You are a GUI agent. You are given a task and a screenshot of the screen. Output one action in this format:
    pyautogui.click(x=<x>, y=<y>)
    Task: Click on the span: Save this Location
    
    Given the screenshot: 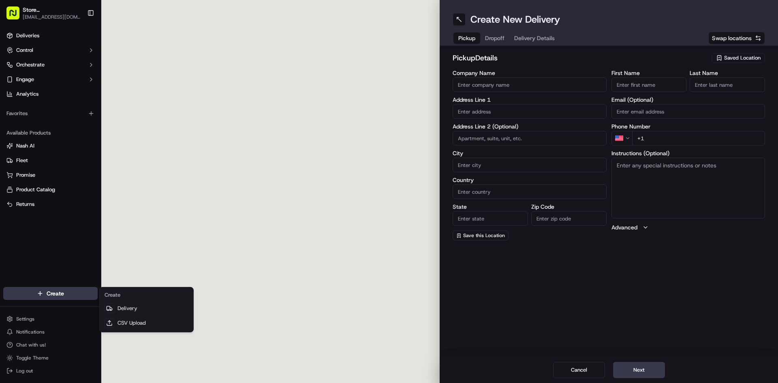 What is the action you would take?
    pyautogui.click(x=484, y=235)
    